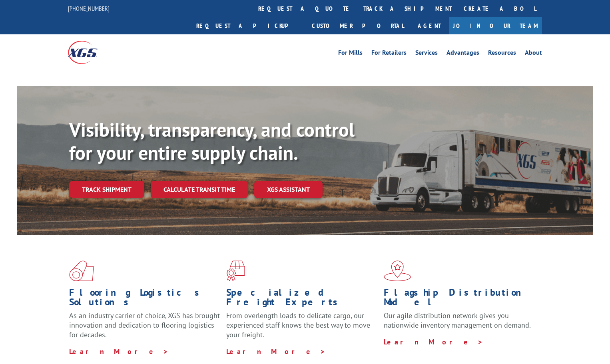 This screenshot has height=364, width=610. I want to click on a: Request a pickup, so click(248, 26).